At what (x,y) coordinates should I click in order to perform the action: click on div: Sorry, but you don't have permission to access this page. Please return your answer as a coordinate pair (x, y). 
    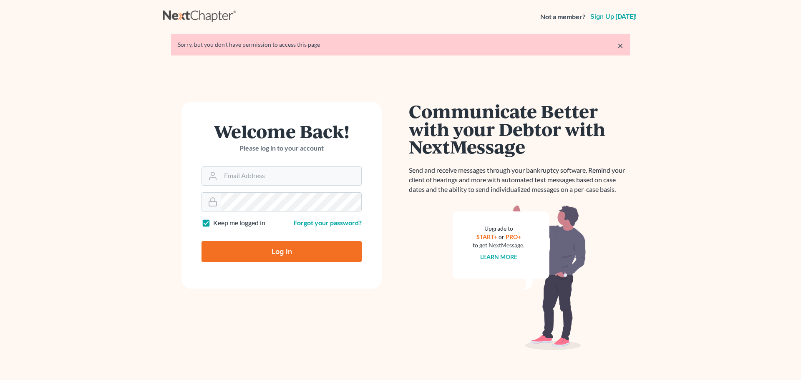
    Looking at the image, I should click on (400, 45).